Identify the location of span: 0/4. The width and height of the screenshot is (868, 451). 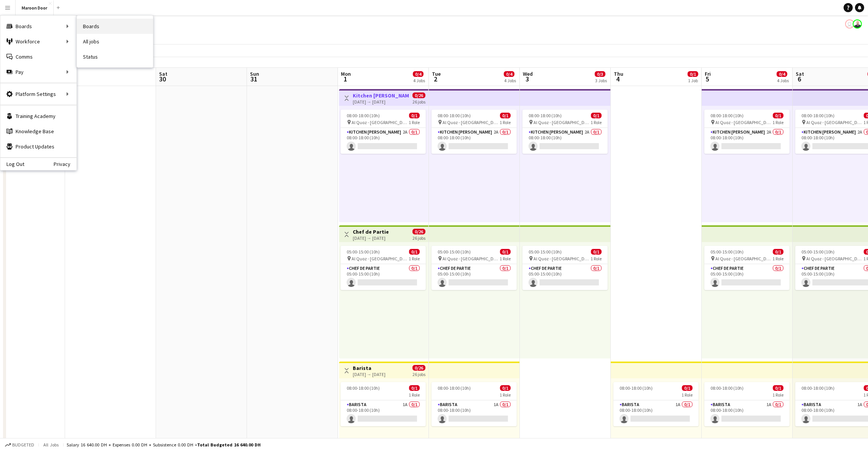
(509, 74).